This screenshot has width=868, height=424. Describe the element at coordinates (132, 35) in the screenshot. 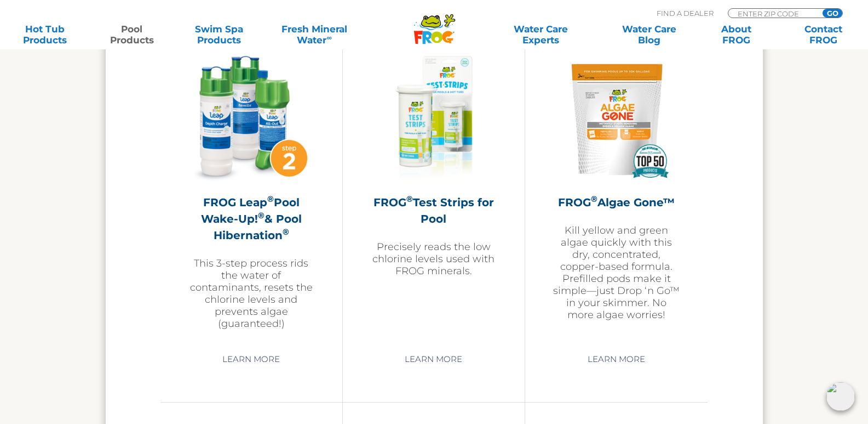

I see `a: PoolProducts` at that location.